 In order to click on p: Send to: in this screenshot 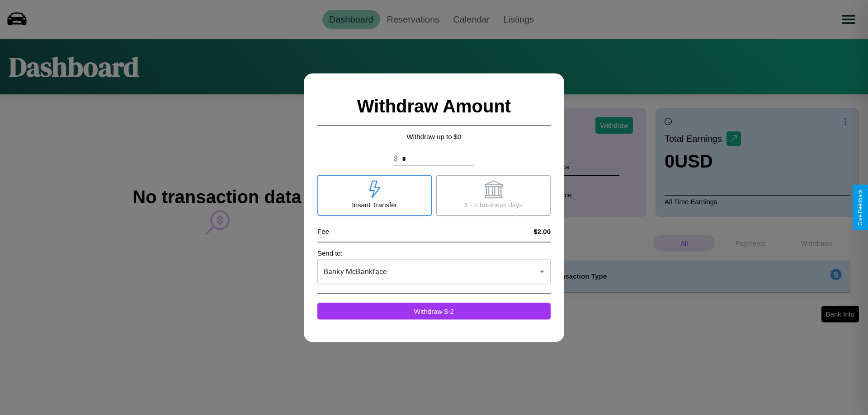, I will do `click(434, 253)`.